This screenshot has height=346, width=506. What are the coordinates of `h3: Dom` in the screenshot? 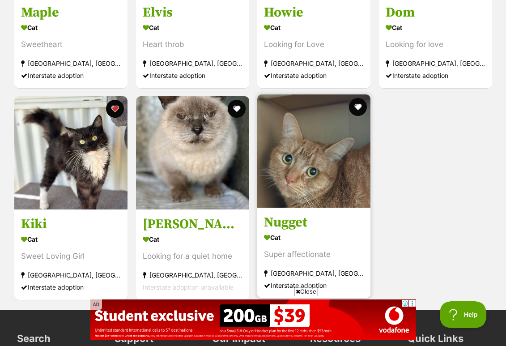 It's located at (435, 12).